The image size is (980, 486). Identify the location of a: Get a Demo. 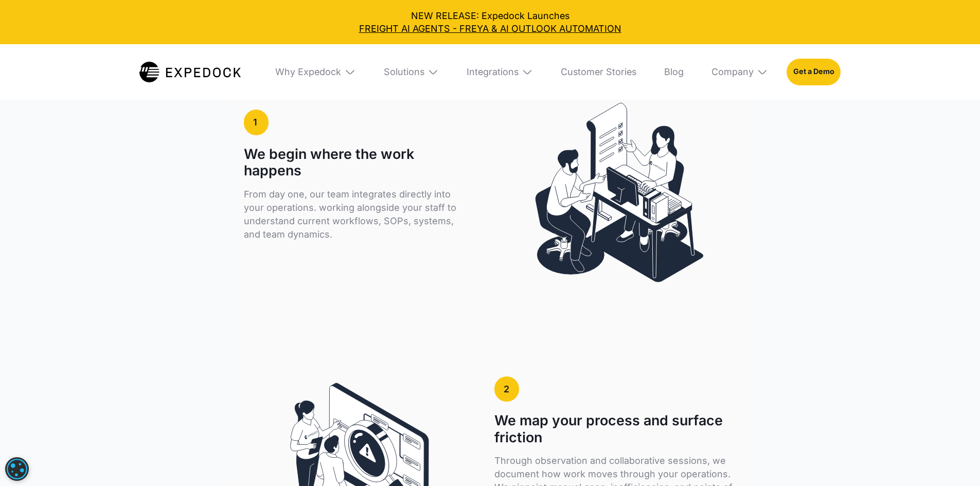
(813, 72).